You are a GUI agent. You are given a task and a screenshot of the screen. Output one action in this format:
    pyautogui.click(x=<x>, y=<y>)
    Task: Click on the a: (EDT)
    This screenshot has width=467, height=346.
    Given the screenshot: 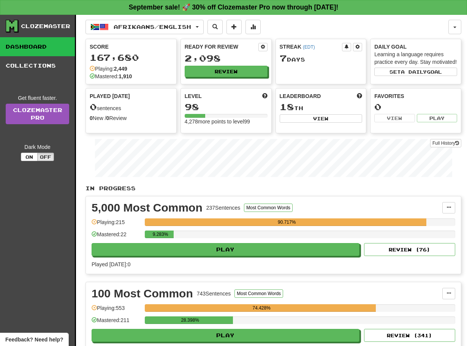 What is the action you would take?
    pyautogui.click(x=309, y=47)
    